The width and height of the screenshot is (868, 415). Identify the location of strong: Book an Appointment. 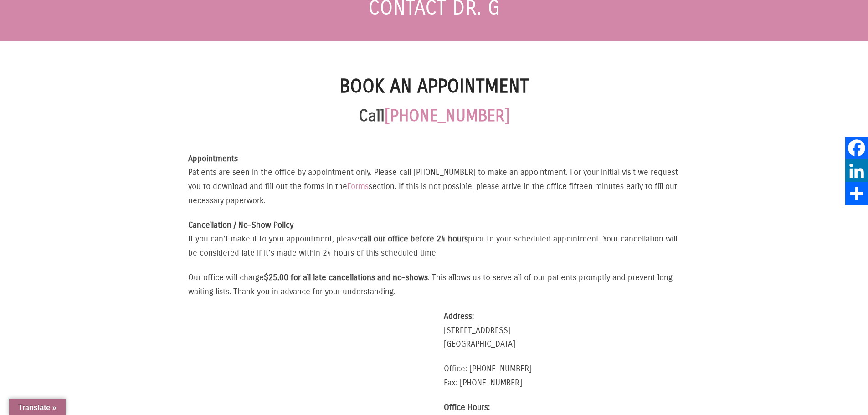
(434, 86).